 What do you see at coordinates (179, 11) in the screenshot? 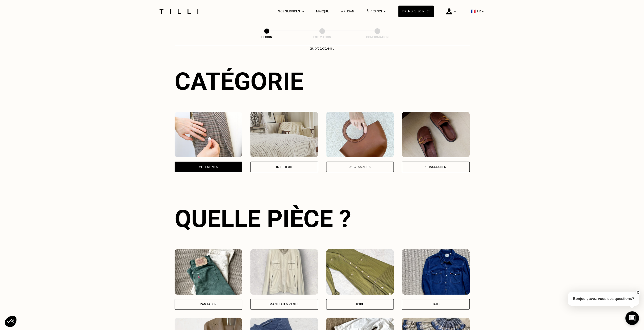
I see `a: Logo du service de couturière Tilli` at bounding box center [179, 11].